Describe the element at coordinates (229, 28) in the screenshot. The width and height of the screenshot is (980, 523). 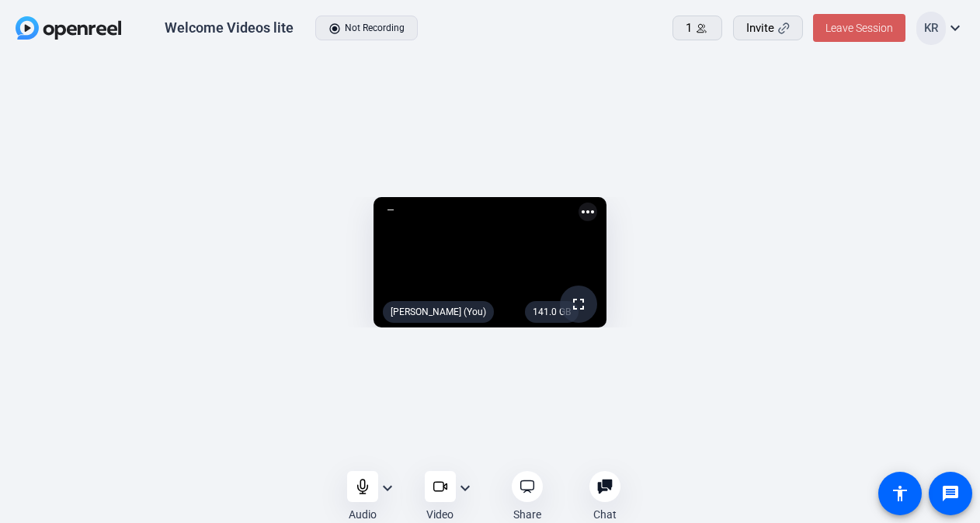
I see `div: Welcome Videos lite` at that location.